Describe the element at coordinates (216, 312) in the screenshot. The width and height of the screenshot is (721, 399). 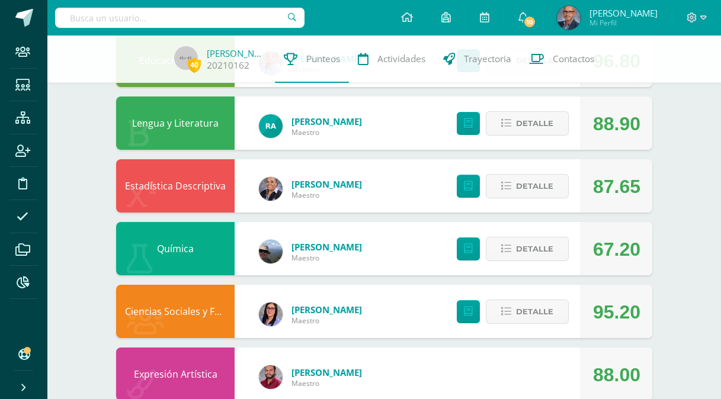
I see `a: Ciencias Sociales y Formación Ciudadana` at that location.